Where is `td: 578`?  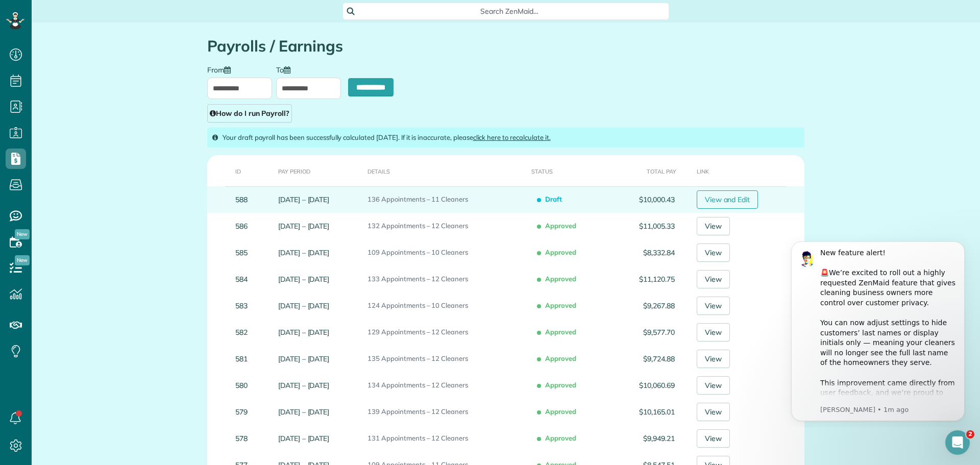 td: 578 is located at coordinates (241, 438).